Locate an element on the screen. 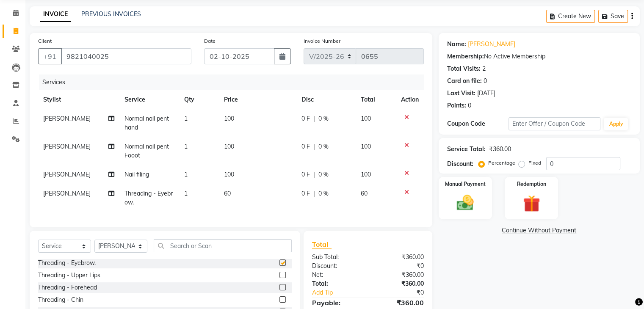 Image resolution: width=644 pixels, height=309 pixels. span: Normal nail pent Fooot is located at coordinates (147, 150).